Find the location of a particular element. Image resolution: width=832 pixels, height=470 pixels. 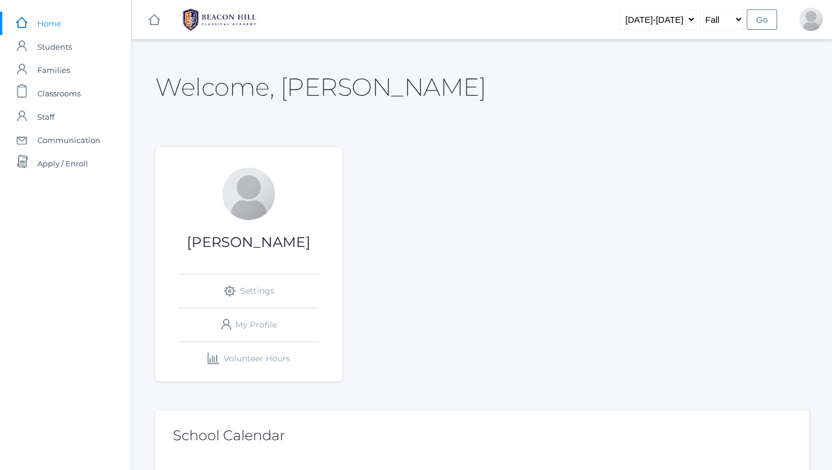

span: Students is located at coordinates (54, 47).